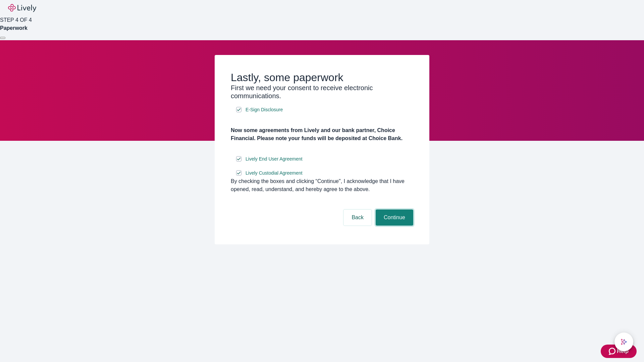 Image resolution: width=644 pixels, height=362 pixels. Describe the element at coordinates (274, 159) in the screenshot. I see `span: Lively End User Agreement` at that location.